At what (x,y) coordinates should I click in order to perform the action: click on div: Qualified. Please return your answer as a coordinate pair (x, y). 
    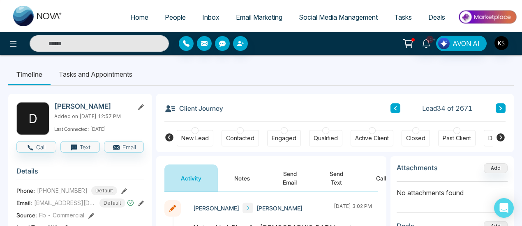
    Looking at the image, I should click on (325, 138).